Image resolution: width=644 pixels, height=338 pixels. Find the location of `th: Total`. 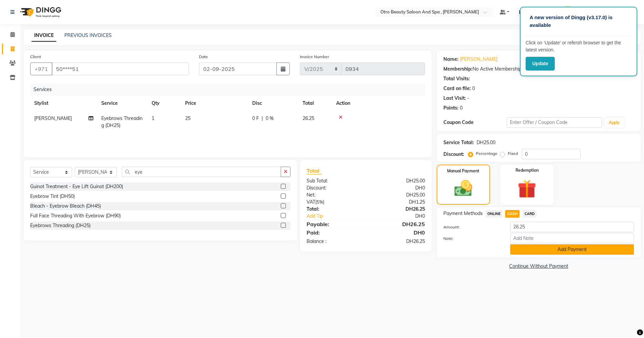

th: Total is located at coordinates (315, 103).